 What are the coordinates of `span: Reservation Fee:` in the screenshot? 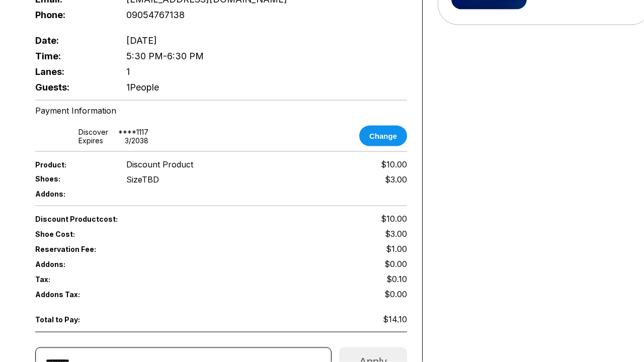 It's located at (128, 249).